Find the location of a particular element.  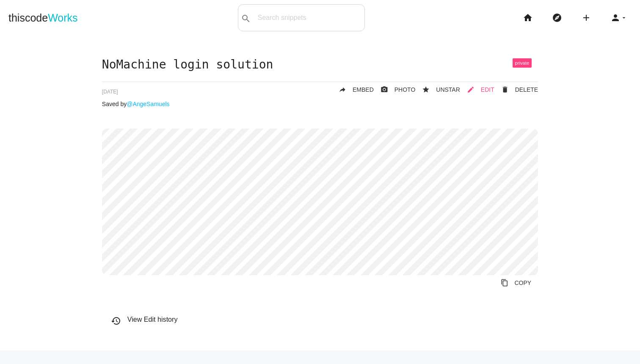

a: Delete Post is located at coordinates (516, 90).